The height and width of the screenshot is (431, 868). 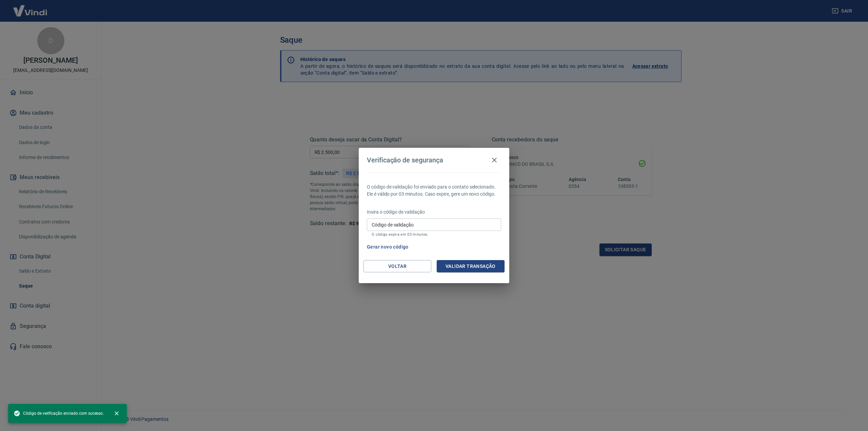 I want to click on p: O código expira em 03 minutos., so click(x=434, y=234).